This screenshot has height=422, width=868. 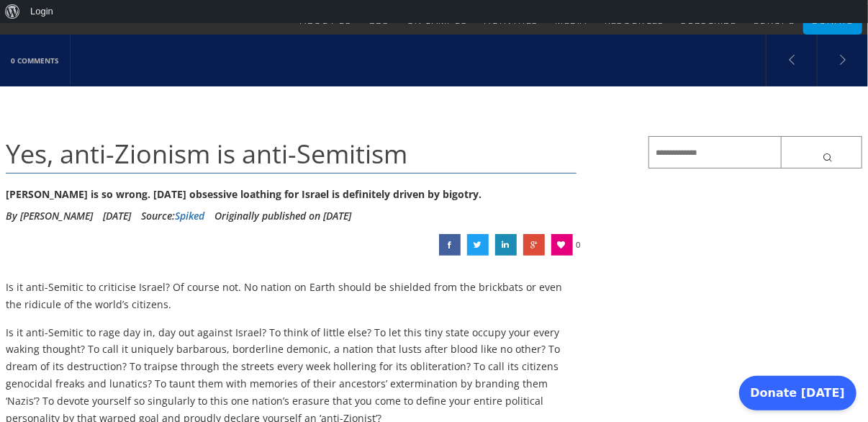 I want to click on span: 0, so click(x=578, y=245).